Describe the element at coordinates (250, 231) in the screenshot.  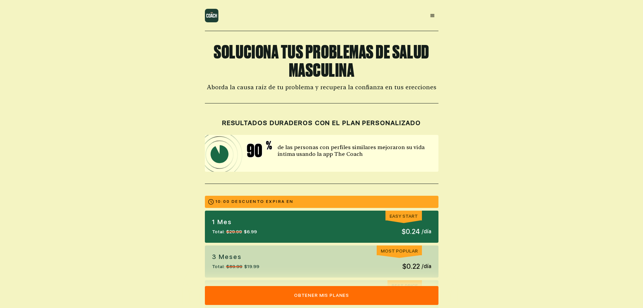
I see `span: $6.99` at that location.